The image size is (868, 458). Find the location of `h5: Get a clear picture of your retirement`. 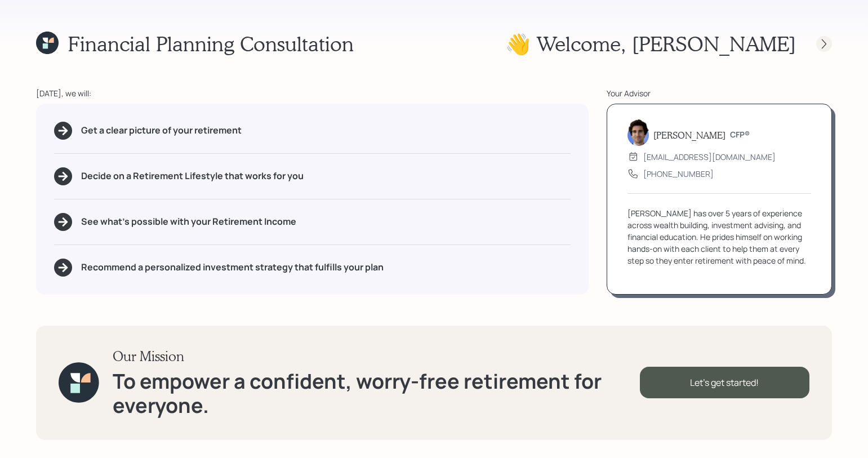

h5: Get a clear picture of your retirement is located at coordinates (161, 130).